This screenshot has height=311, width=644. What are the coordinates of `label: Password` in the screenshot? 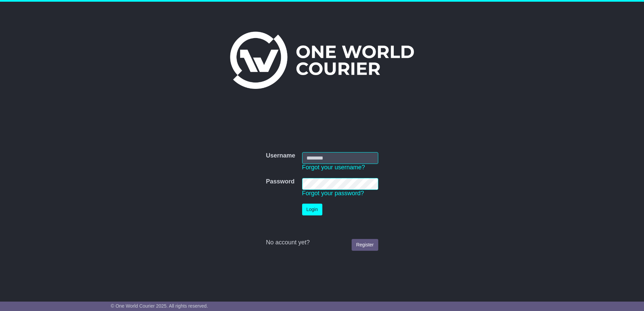 It's located at (280, 182).